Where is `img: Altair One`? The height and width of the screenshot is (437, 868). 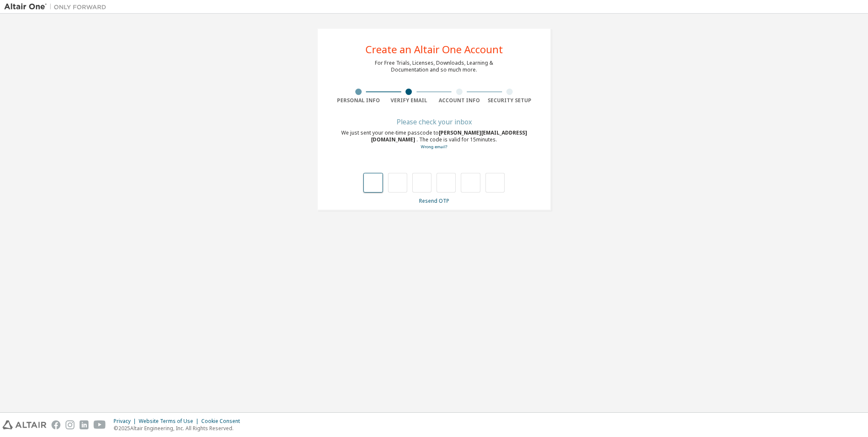
img: Altair One is located at coordinates (57, 7).